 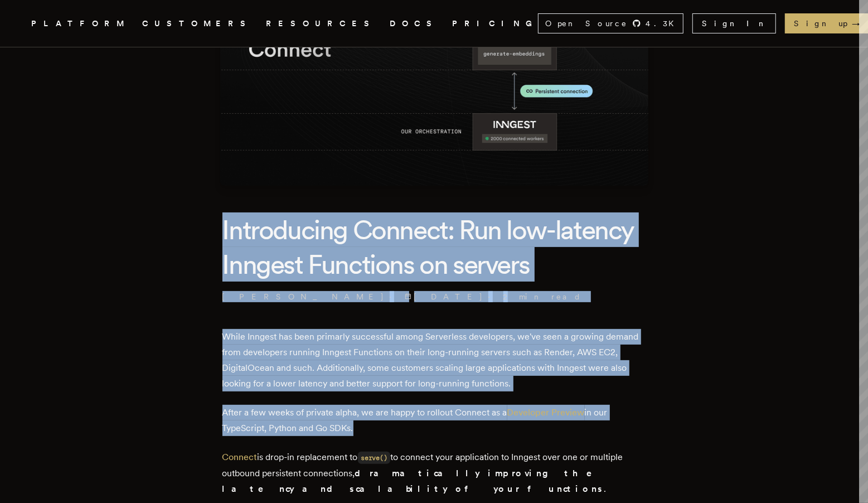 What do you see at coordinates (80, 24) in the screenshot?
I see `span: PLATFORM` at bounding box center [80, 24].